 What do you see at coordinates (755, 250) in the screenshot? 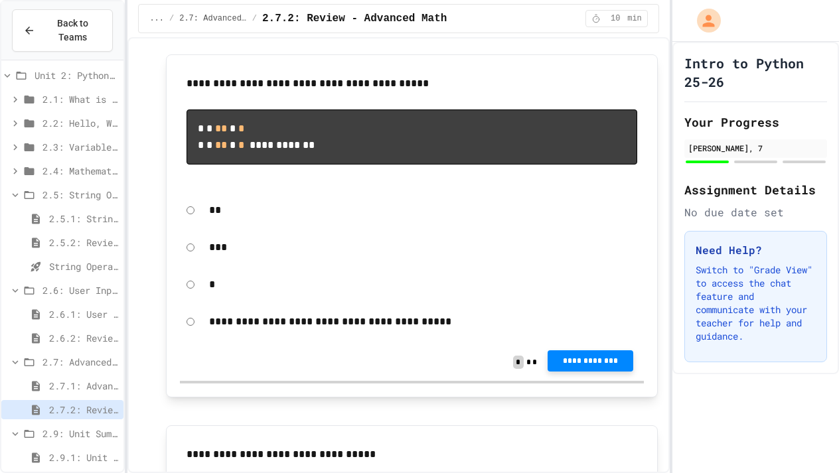
I see `h3: Need Help?` at bounding box center [755, 250].